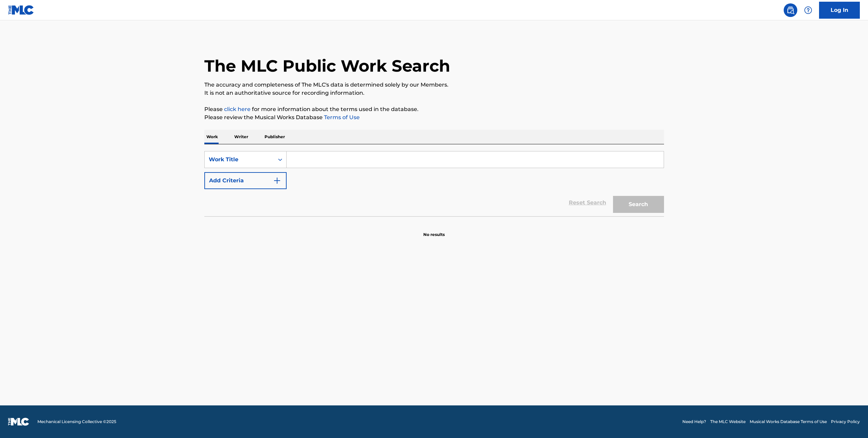 The height and width of the screenshot is (438, 868). Describe the element at coordinates (434, 231) in the screenshot. I see `p: No results` at that location.